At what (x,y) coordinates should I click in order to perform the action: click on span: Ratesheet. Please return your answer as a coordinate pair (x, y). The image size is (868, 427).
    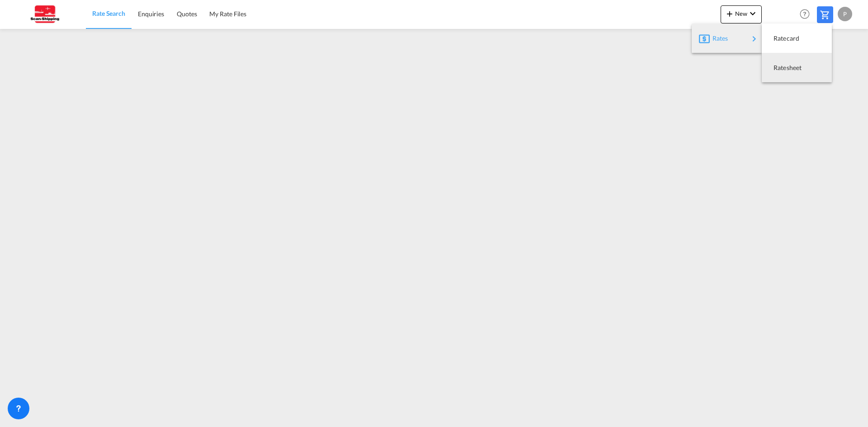
    Looking at the image, I should click on (778, 68).